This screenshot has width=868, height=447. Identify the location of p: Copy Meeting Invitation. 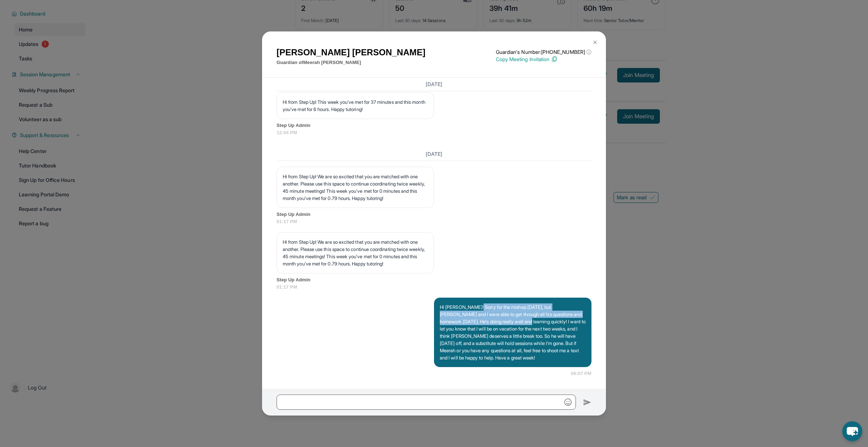
(544, 59).